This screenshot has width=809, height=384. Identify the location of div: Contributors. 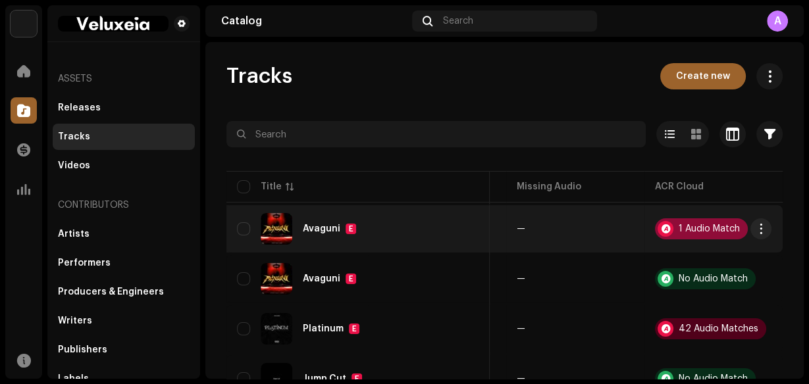
(124, 205).